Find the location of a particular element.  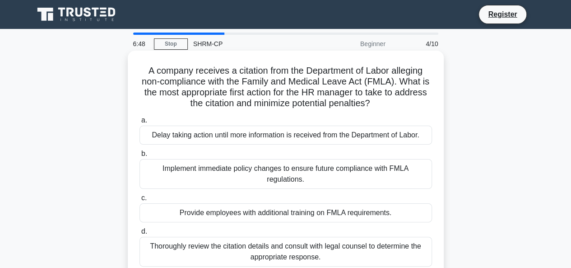

div: Thoroughly review the citation details and consult with legal counsel to determine the appropriat... is located at coordinates (286, 252).